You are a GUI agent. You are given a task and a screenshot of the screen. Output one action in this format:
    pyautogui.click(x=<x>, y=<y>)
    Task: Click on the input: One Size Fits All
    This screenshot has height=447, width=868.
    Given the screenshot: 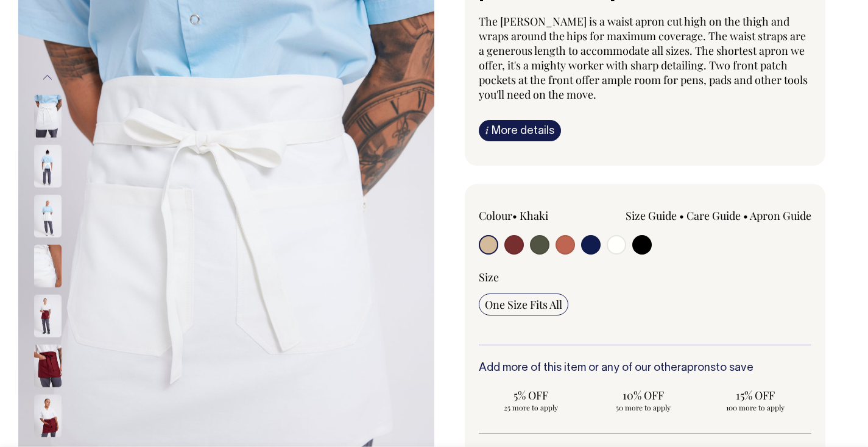 What is the action you would take?
    pyautogui.click(x=524, y=305)
    